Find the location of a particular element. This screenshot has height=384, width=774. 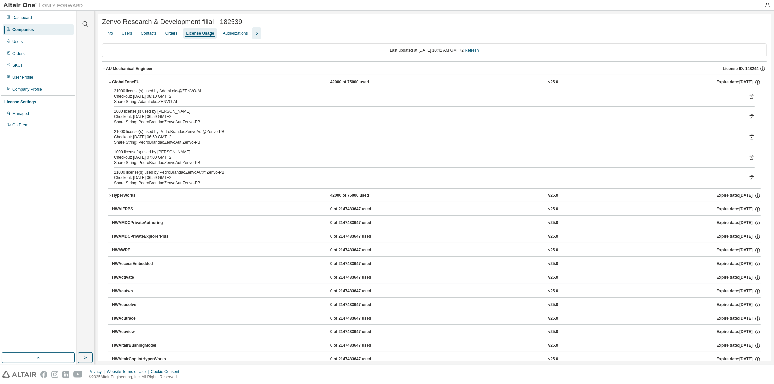

img: Altair One is located at coordinates (45, 5).